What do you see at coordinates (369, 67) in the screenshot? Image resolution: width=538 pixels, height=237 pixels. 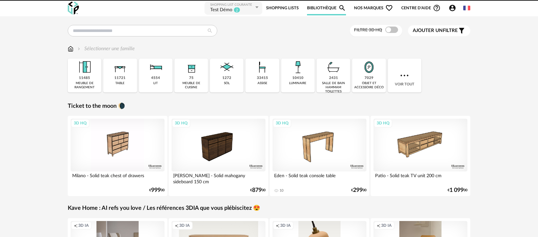 I see `img: Miroir.png` at bounding box center [369, 67].